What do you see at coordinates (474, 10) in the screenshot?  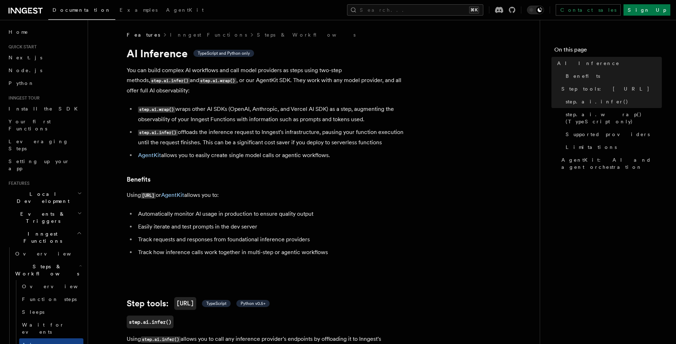 I see `kbd: ⌘K` at bounding box center [474, 10].